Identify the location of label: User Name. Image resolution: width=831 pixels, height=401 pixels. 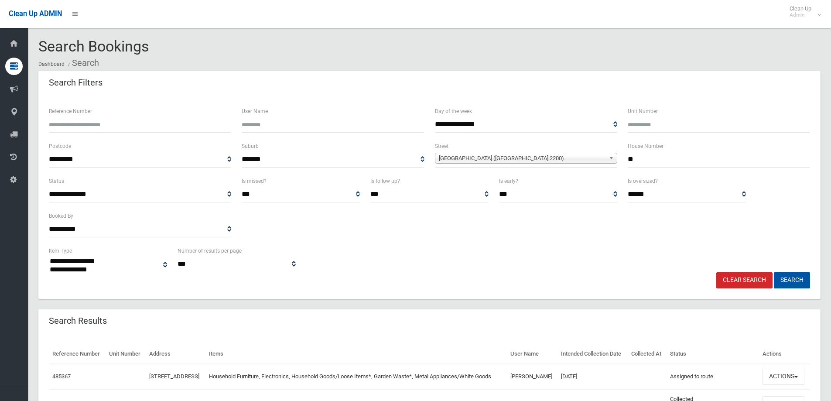
(255, 111).